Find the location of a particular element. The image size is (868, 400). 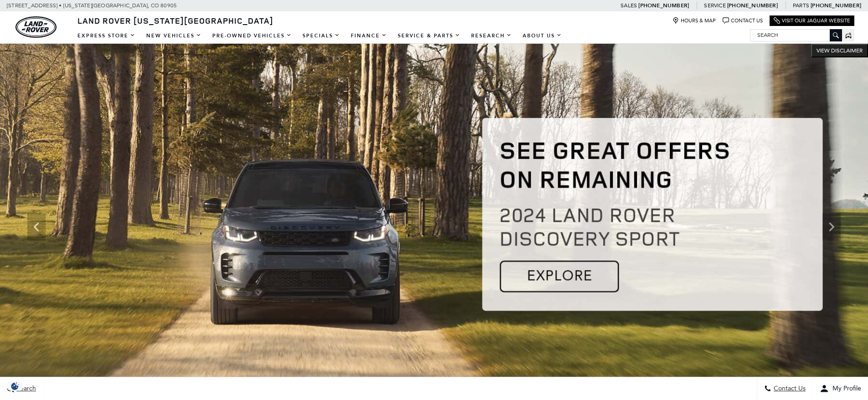

span: Service is located at coordinates (714, 6).